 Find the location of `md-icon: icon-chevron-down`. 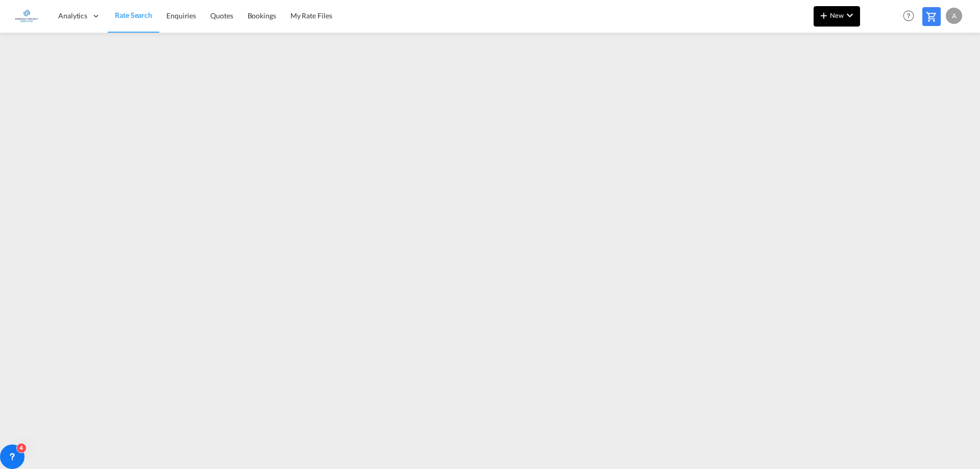

md-icon: icon-chevron-down is located at coordinates (850, 15).